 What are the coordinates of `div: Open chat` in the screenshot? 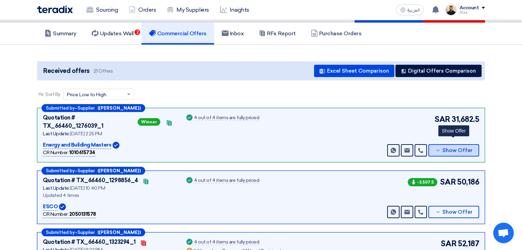 It's located at (503, 233).